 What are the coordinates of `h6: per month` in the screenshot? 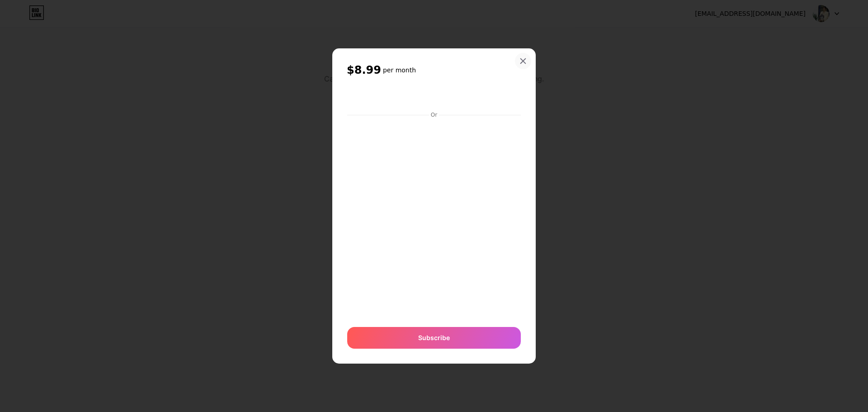 It's located at (399, 70).